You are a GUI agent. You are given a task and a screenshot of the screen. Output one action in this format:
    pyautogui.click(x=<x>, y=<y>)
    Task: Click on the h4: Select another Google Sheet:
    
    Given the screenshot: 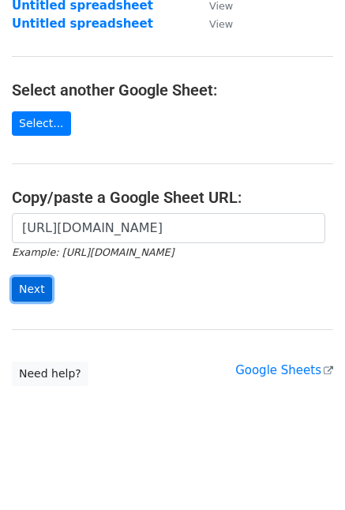 What is the action you would take?
    pyautogui.click(x=172, y=90)
    